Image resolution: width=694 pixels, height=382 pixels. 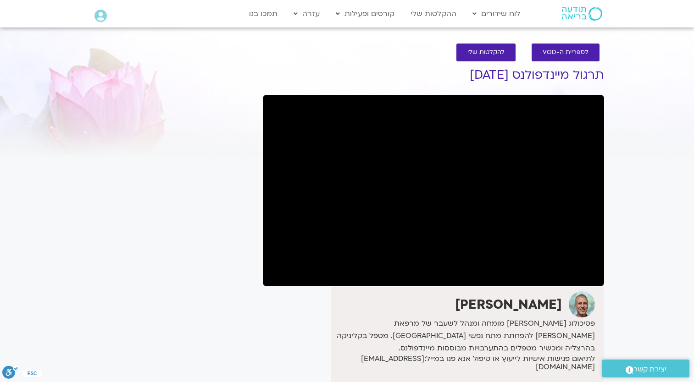 What do you see at coordinates (496, 14) in the screenshot?
I see `a: לוח שידורים` at bounding box center [496, 14].